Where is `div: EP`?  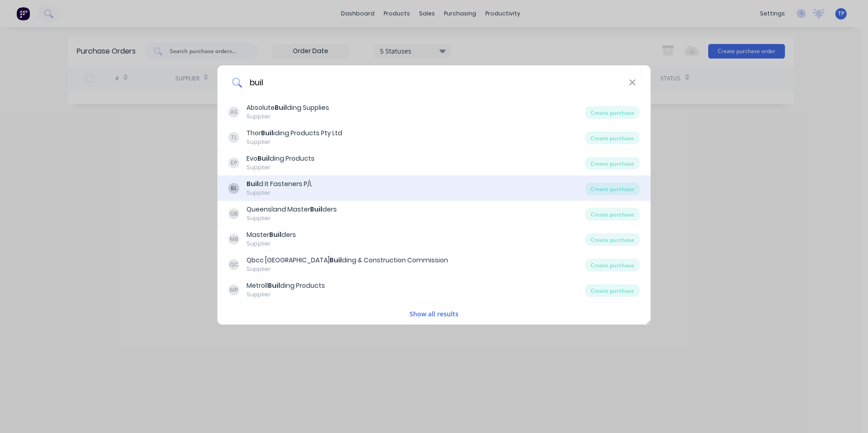 div: EP is located at coordinates (234, 163).